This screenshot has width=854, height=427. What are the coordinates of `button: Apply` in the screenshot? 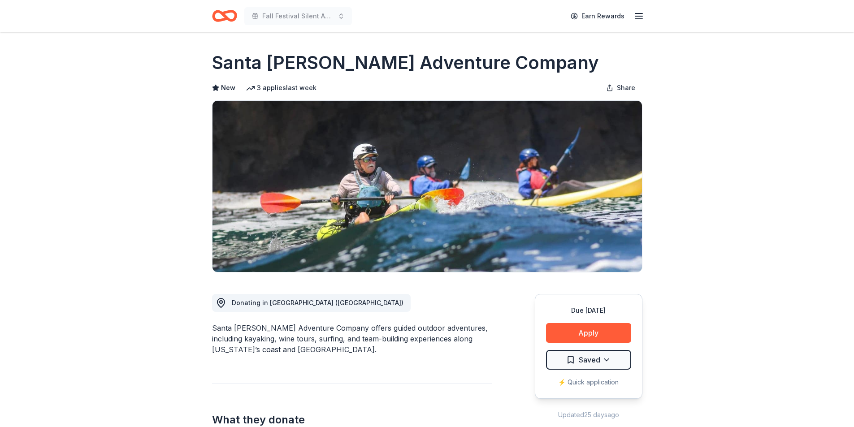 It's located at (589, 333).